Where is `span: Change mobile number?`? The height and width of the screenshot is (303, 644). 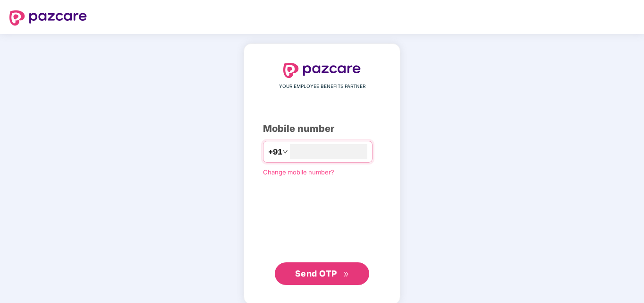
span: Change mobile number? is located at coordinates (298, 172).